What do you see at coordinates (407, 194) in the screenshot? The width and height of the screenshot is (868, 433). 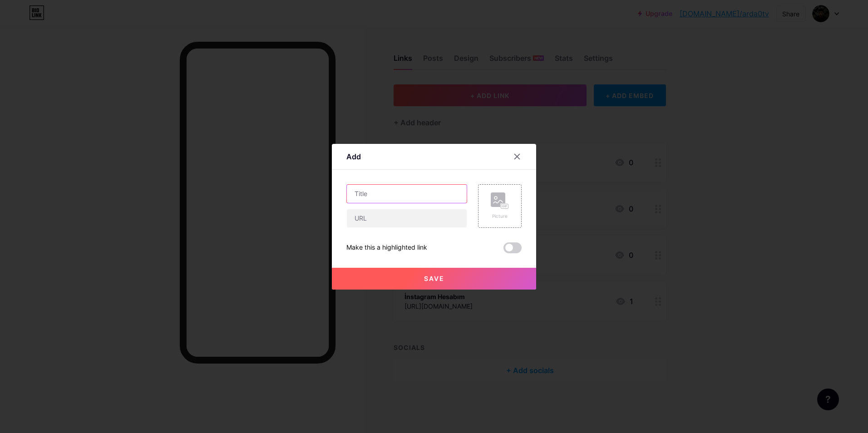 I see `input: Title` at bounding box center [407, 194].